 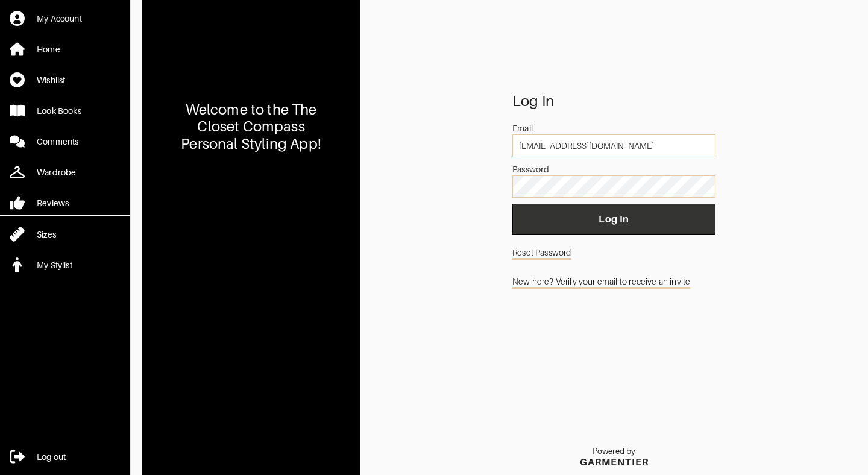 I want to click on div: Email, so click(x=614, y=128).